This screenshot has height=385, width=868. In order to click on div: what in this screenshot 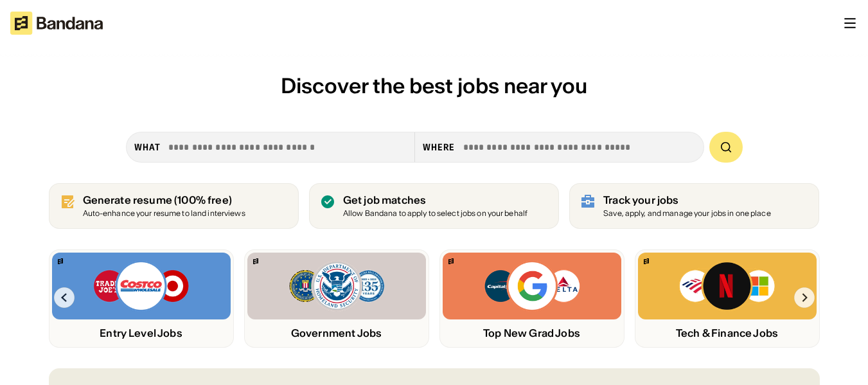, I will do `click(147, 147)`.